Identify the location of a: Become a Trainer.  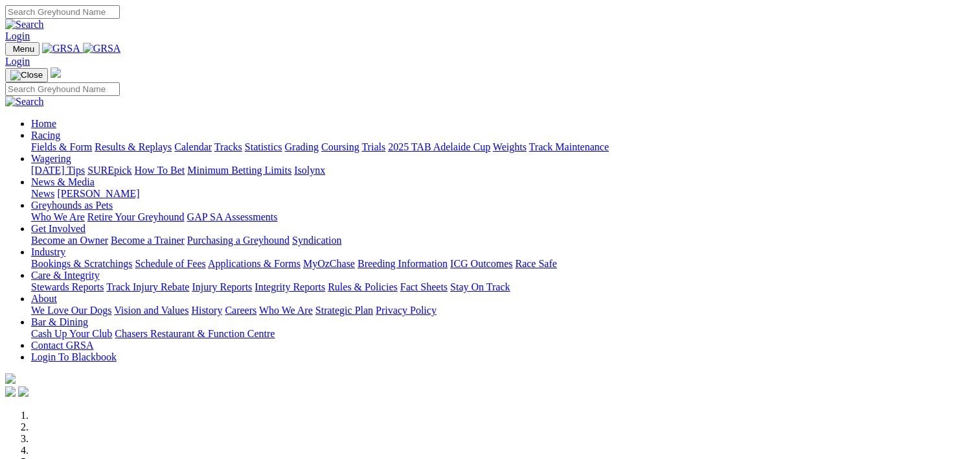
(147, 240).